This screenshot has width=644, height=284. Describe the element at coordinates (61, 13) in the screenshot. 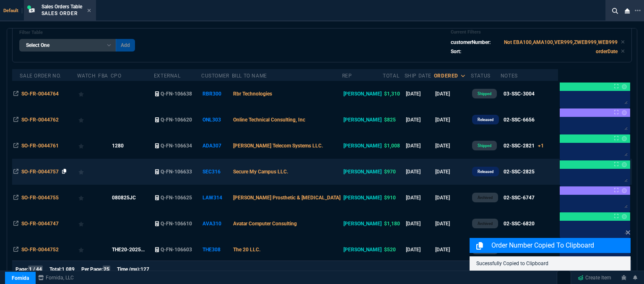

I see `p: Sales Order` at that location.